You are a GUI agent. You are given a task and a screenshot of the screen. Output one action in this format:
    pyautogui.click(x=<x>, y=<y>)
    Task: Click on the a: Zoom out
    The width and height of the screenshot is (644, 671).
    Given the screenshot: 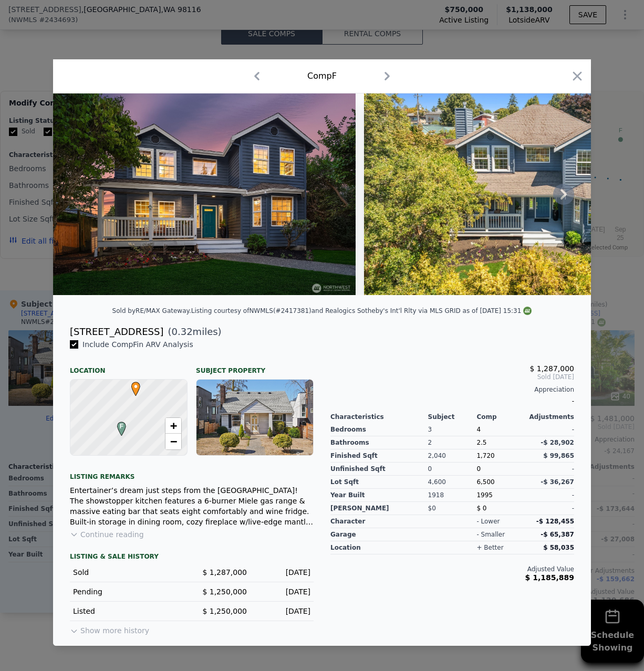 What is the action you would take?
    pyautogui.click(x=173, y=442)
    